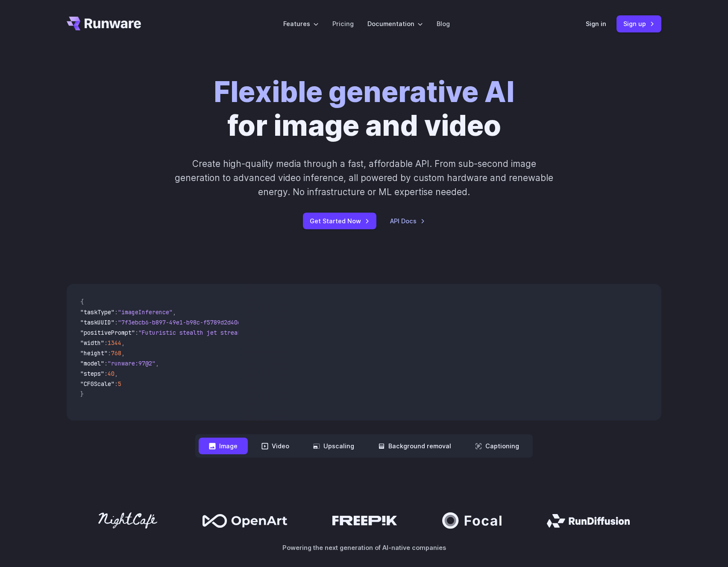 Image resolution: width=728 pixels, height=567 pixels. What do you see at coordinates (98, 323) in the screenshot?
I see `span: "taskUUID"` at bounding box center [98, 323].